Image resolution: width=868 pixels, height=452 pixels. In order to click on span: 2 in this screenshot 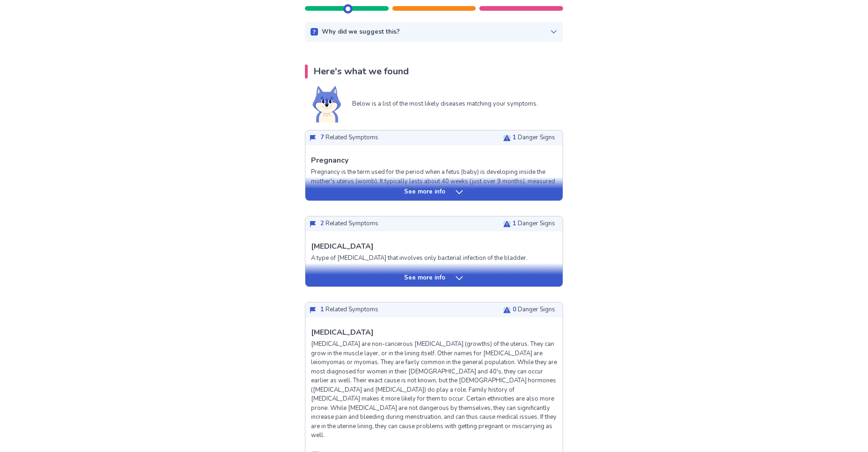, I will do `click(322, 224)`.